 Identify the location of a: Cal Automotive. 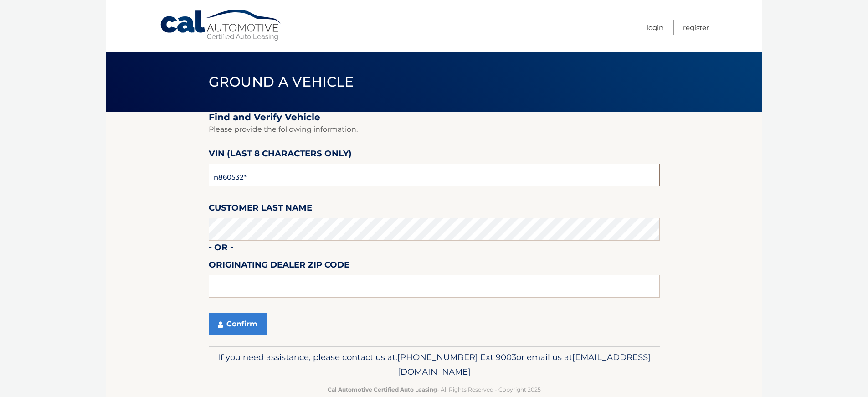
(221, 25).